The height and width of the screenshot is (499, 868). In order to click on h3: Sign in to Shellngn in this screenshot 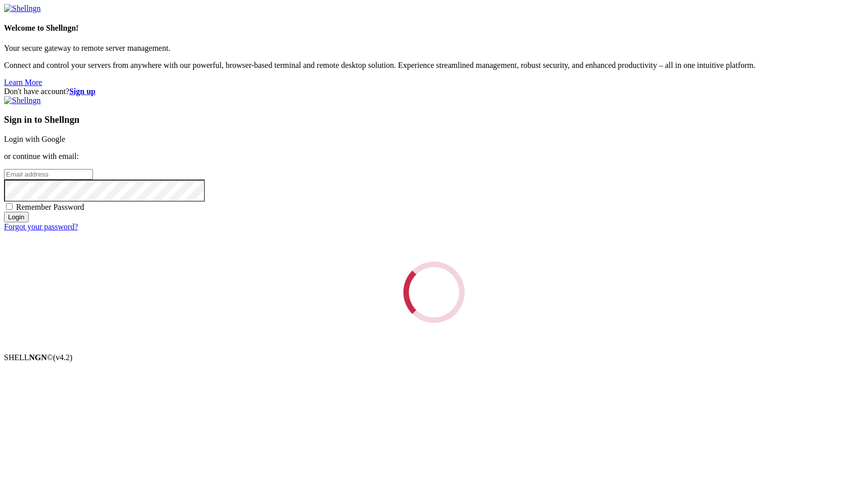, I will do `click(434, 120)`.